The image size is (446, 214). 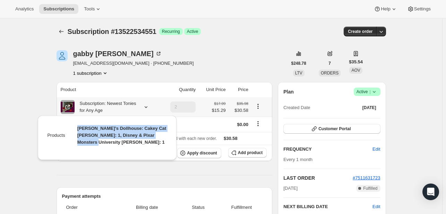 What do you see at coordinates (250, 153) in the screenshot?
I see `span: Add product` at bounding box center [250, 153].